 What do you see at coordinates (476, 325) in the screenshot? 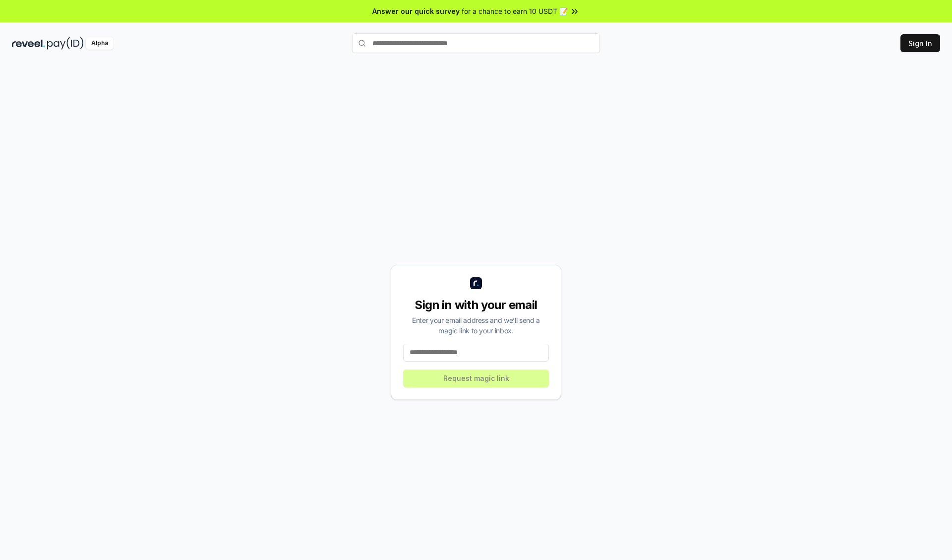
I see `div: Enter your email address and we’ll send a magic link to your inbox.` at bounding box center [476, 325].